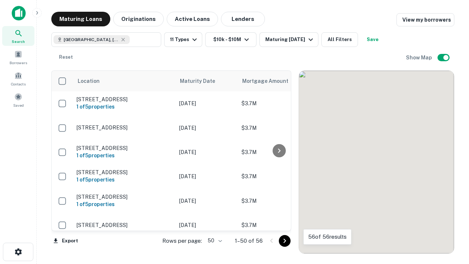 This screenshot has height=264, width=469. I want to click on div: 0 0, so click(377, 162).